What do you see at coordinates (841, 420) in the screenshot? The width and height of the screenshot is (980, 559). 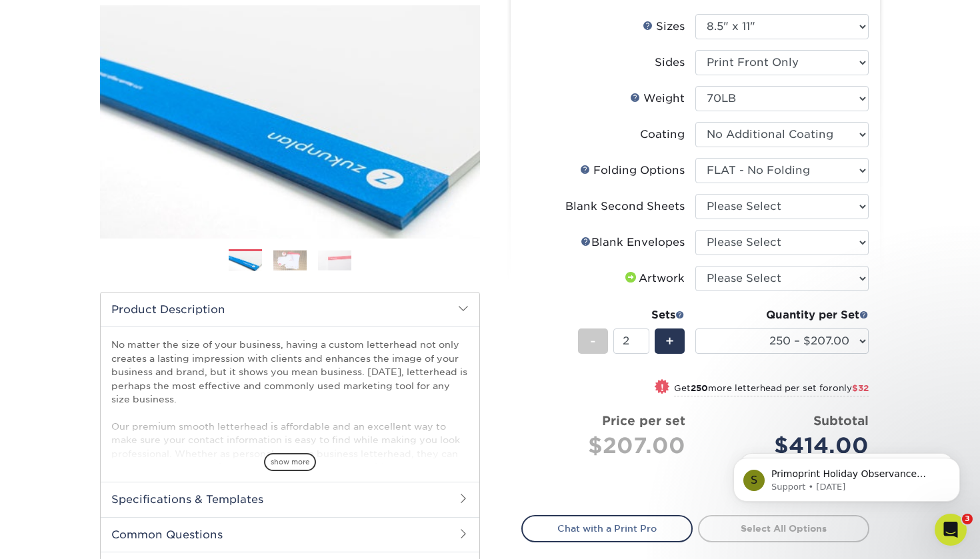 I see `strong: Subtotal` at bounding box center [841, 420].